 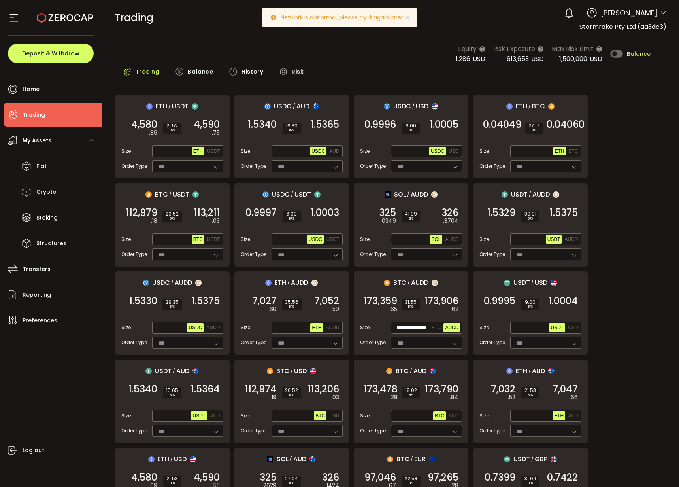 What do you see at coordinates (327, 301) in the screenshot?
I see `span: 7,052` at bounding box center [327, 301].